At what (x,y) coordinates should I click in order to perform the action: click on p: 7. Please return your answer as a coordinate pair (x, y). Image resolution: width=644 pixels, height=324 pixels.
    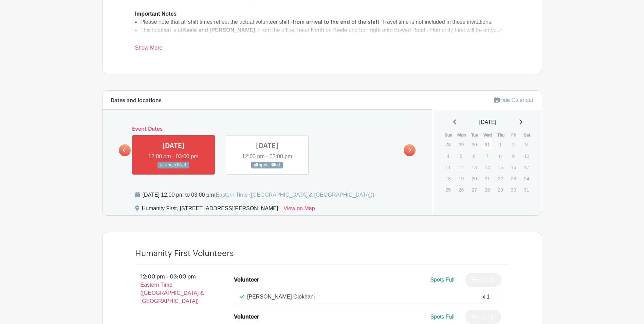
    Looking at the image, I should click on (487, 156).